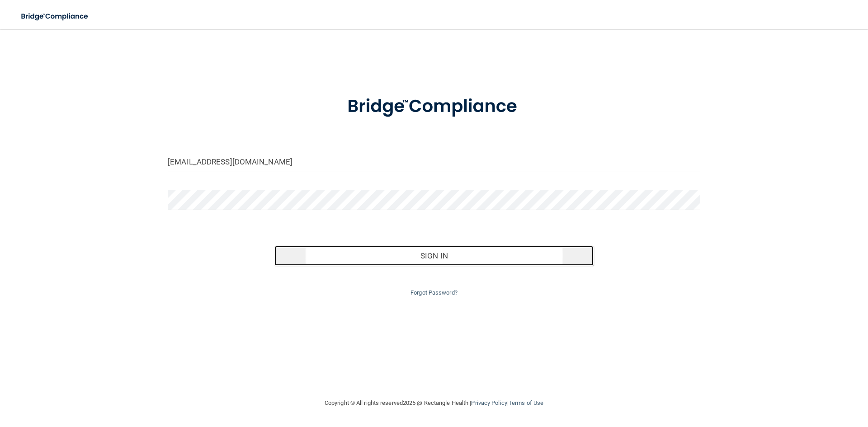 The width and height of the screenshot is (868, 427). I want to click on a: Privacy Policy, so click(488, 403).